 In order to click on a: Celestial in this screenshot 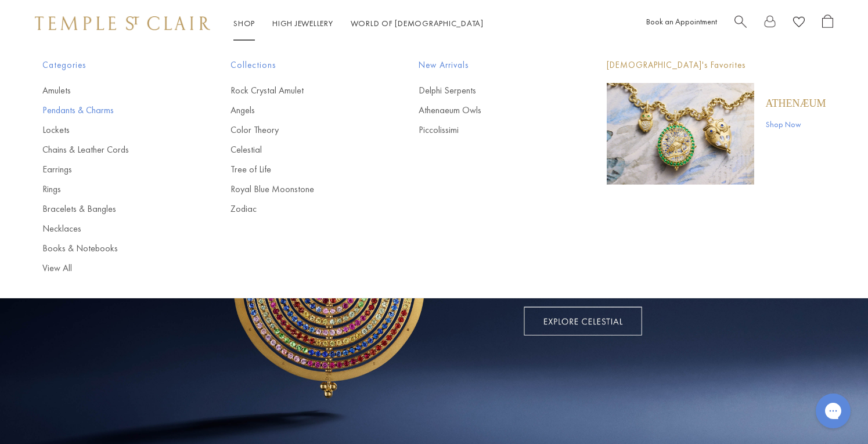, I will do `click(302, 150)`.